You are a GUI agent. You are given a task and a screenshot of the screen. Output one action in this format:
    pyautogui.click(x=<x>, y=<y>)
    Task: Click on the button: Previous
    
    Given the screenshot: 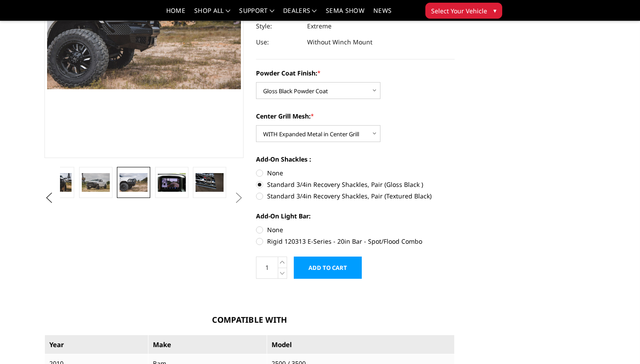 What is the action you would take?
    pyautogui.click(x=49, y=198)
    